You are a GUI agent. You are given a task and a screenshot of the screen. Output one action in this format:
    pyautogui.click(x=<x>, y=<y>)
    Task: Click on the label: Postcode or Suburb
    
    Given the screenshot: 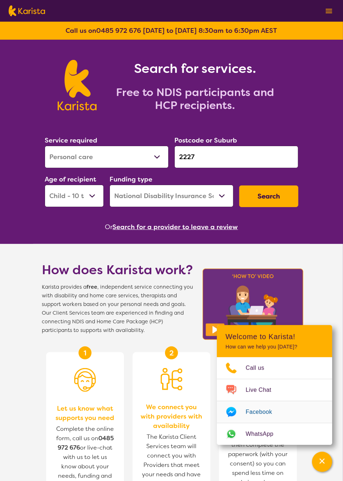 What is the action you would take?
    pyautogui.click(x=206, y=140)
    